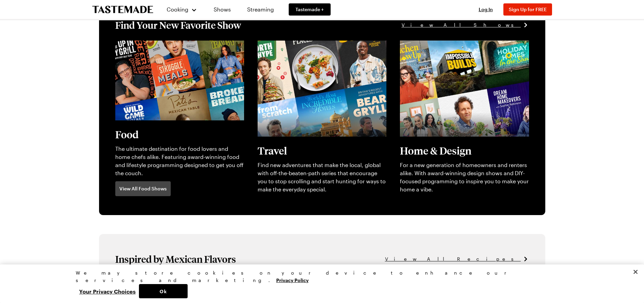  Describe the element at coordinates (175, 259) in the screenshot. I see `h1: Inspired by Mexican Flavors` at that location.